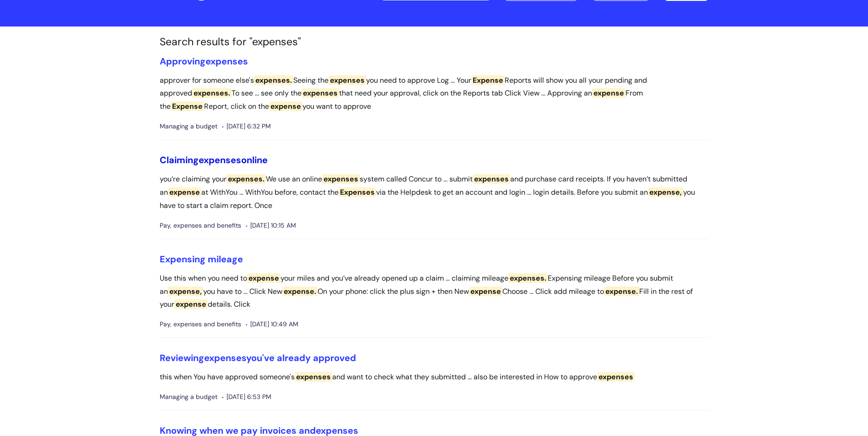 This screenshot has width=868, height=436. What do you see at coordinates (201, 259) in the screenshot?
I see `a: Expensing mileage` at bounding box center [201, 259].